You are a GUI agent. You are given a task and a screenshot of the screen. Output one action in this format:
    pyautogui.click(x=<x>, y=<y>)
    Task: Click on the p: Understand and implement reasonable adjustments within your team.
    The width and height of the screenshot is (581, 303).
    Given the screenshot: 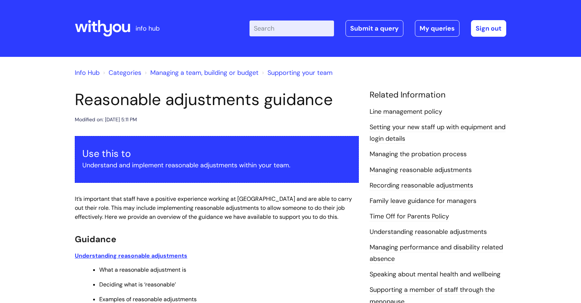 What is the action you would take?
    pyautogui.click(x=217, y=165)
    